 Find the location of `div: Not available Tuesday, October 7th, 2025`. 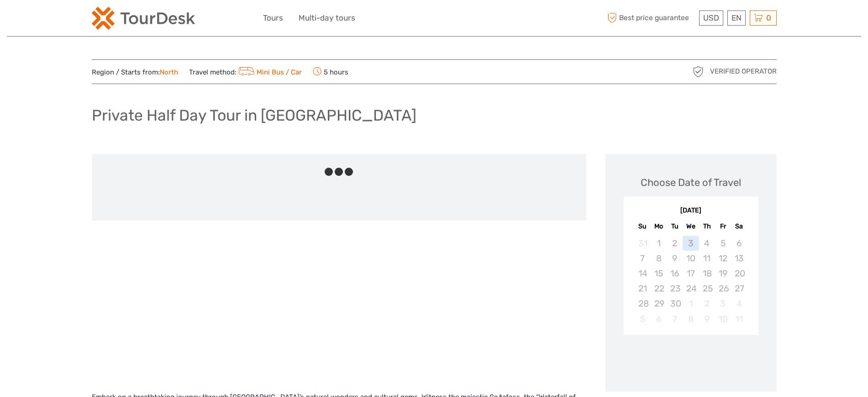

div: Not available Tuesday, October 7th, 2025 is located at coordinates (674, 319).